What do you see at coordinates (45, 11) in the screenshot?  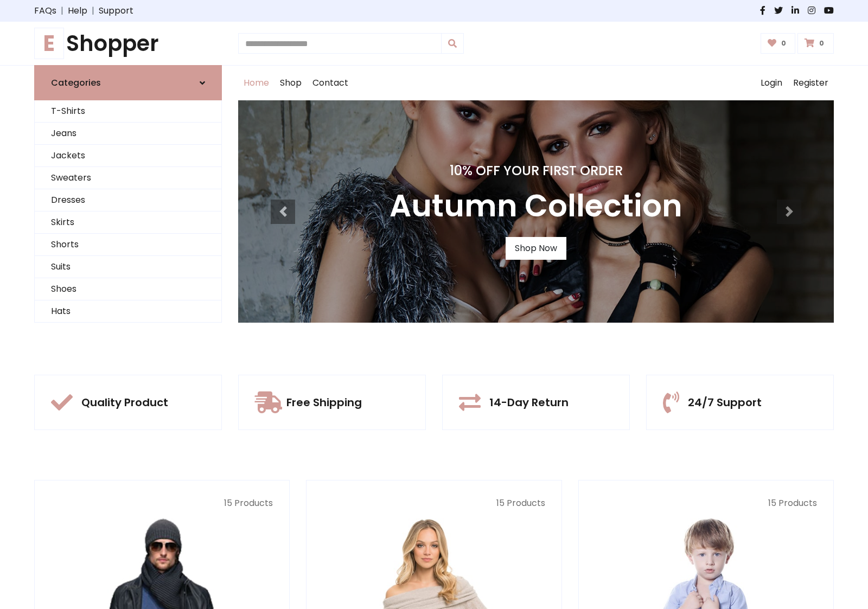 I see `a: FAQs` at bounding box center [45, 11].